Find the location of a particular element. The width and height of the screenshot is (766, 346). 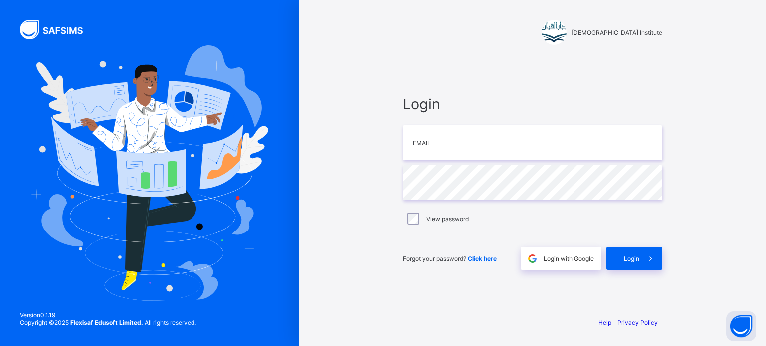

span: Click here is located at coordinates (482, 259).